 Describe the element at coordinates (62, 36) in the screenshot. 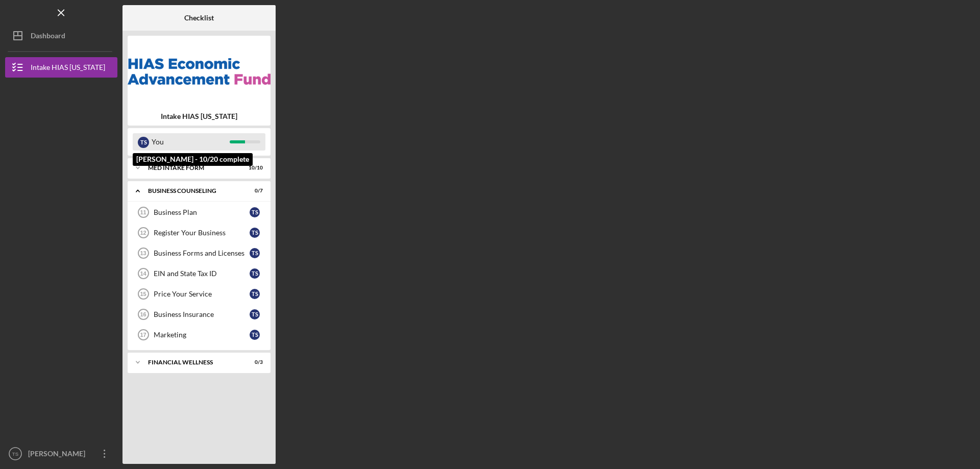

I see `button: Dashboard` at that location.